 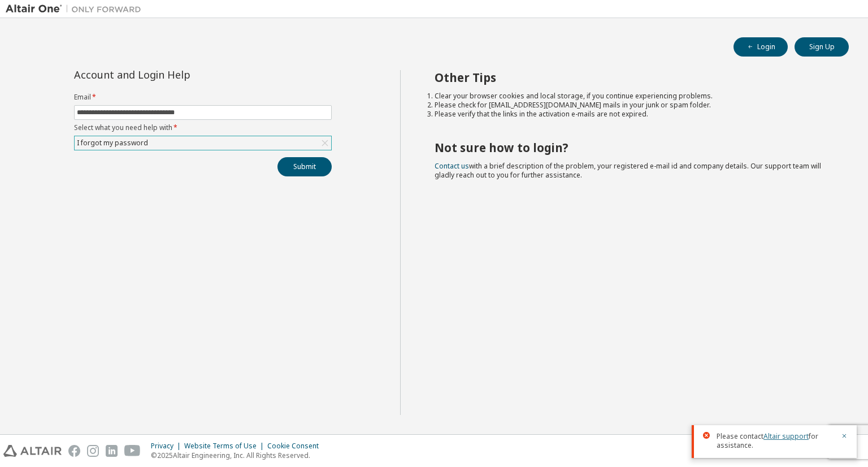 What do you see at coordinates (202, 128) in the screenshot?
I see `label: Select what you need help with` at bounding box center [202, 128].